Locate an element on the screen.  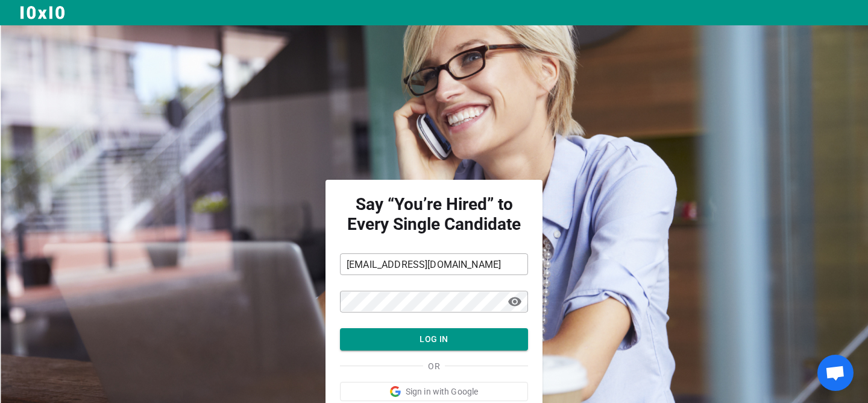
span: OR is located at coordinates (433, 366).